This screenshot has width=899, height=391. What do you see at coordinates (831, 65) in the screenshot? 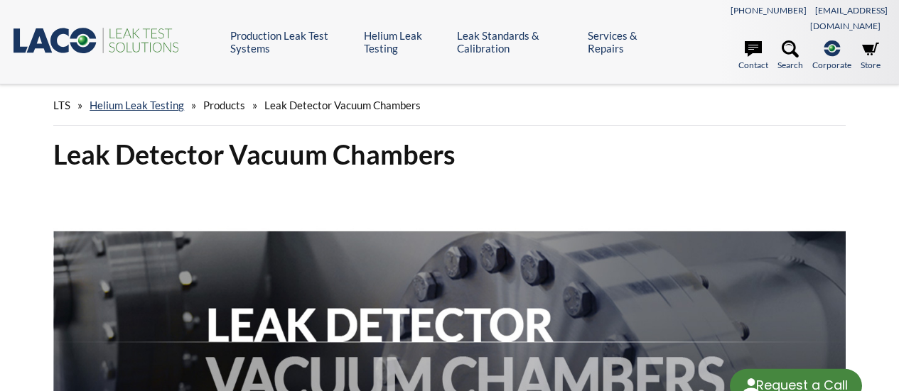
I see `span: Corporate` at bounding box center [831, 65].